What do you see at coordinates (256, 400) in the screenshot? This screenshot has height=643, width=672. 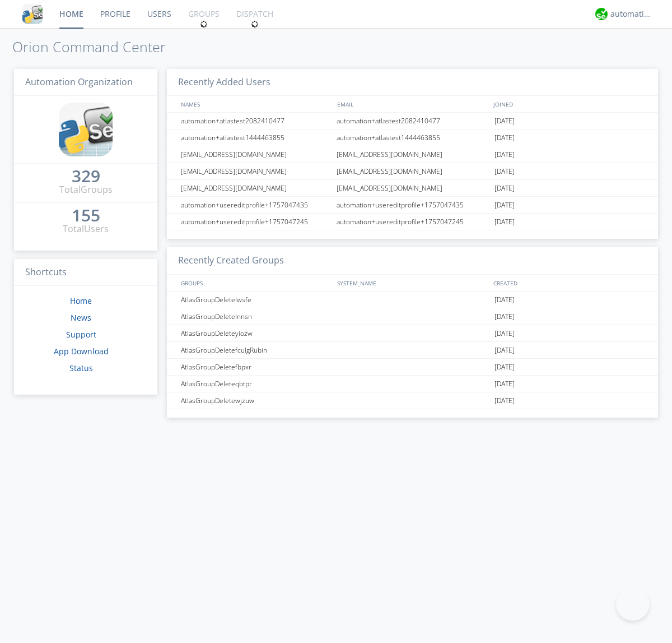 I see `div: AtlasGroupDeletewjzuw` at bounding box center [256, 400].